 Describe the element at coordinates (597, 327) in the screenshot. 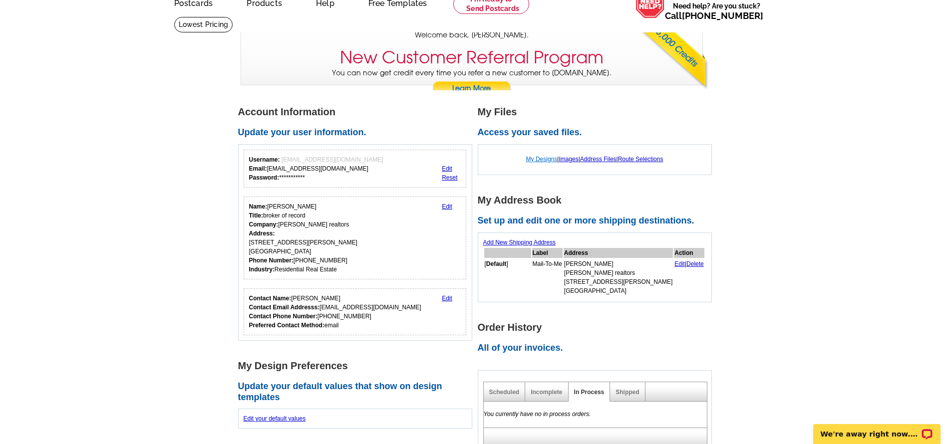

I see `h1: Order History` at that location.